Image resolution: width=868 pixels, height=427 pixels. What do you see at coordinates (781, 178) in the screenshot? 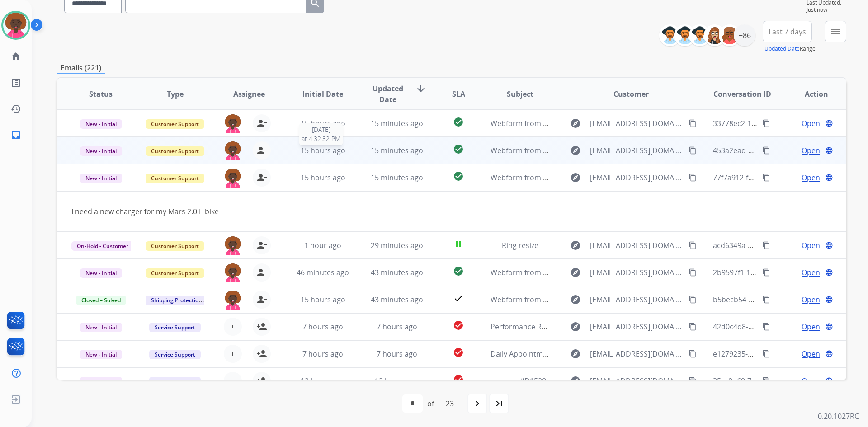
I see `span: 77f7a912-f058-4e11-a047-355aa79a3320` at bounding box center [781, 178].